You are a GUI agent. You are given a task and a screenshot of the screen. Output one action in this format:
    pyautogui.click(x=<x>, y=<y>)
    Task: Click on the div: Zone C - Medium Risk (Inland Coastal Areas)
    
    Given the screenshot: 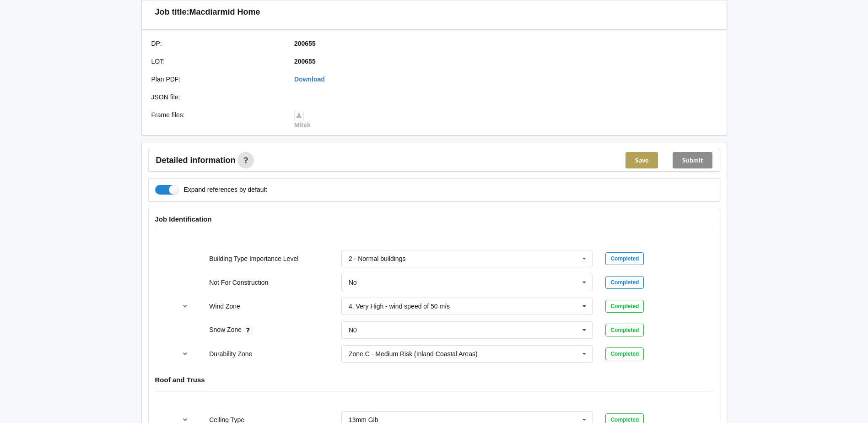 What is the action you would take?
    pyautogui.click(x=413, y=353)
    